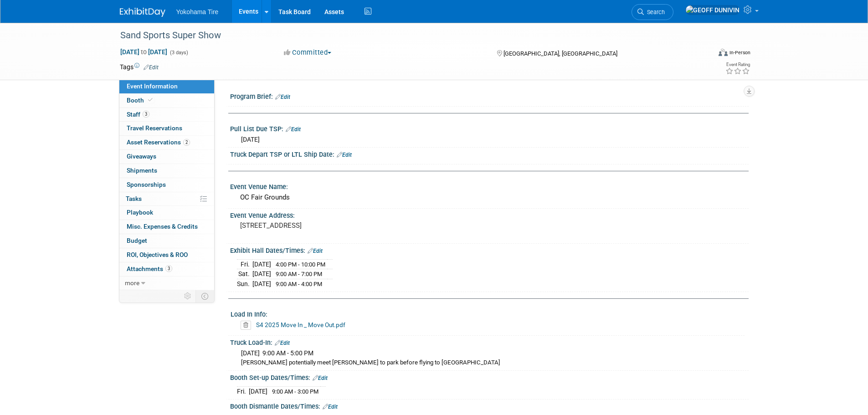  I want to click on button: Committed, so click(308, 52).